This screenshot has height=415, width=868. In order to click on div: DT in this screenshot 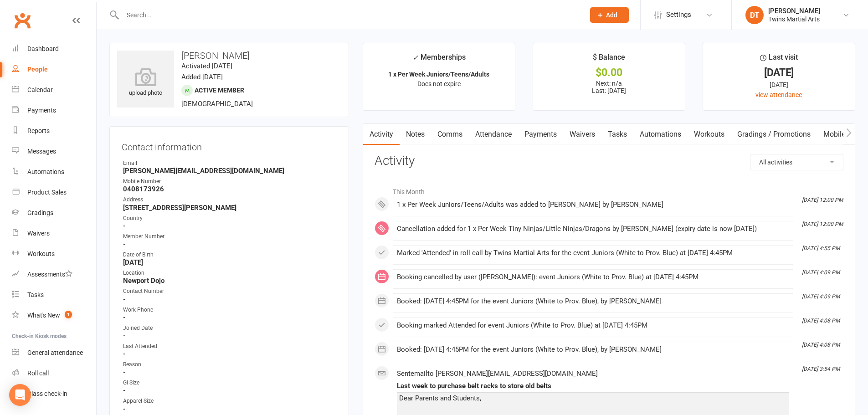, I will do `click(754, 15)`.